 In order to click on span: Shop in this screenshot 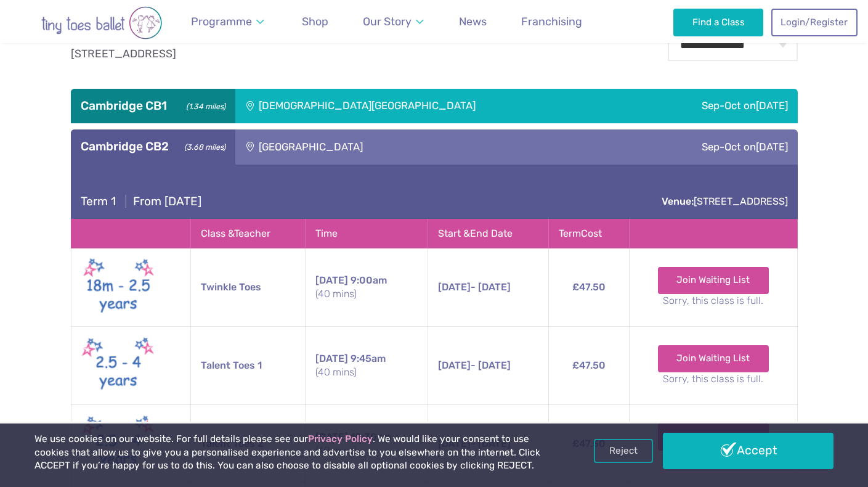, I will do `click(315, 20)`.